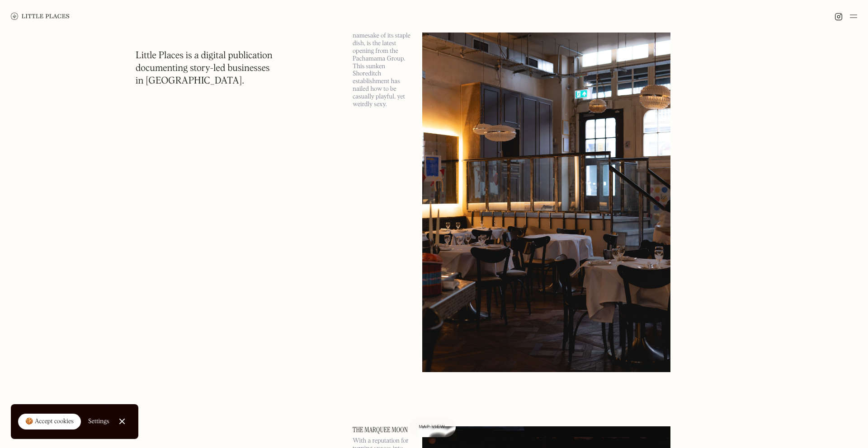  Describe the element at coordinates (433, 427) in the screenshot. I see `a: Map view` at that location.